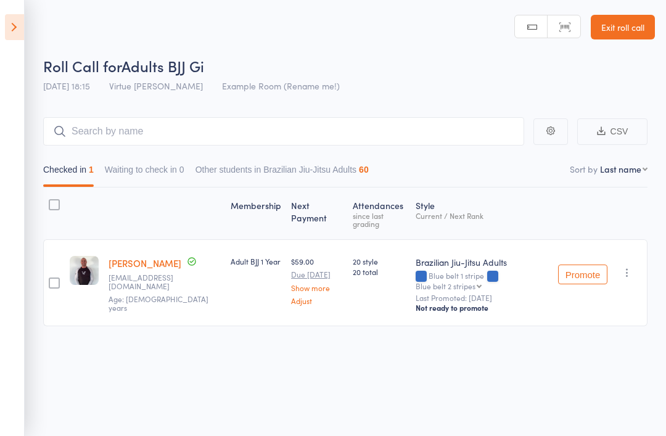 The width and height of the screenshot is (666, 436). Describe the element at coordinates (144, 173) in the screenshot. I see `button: Waiting to check in0` at that location.